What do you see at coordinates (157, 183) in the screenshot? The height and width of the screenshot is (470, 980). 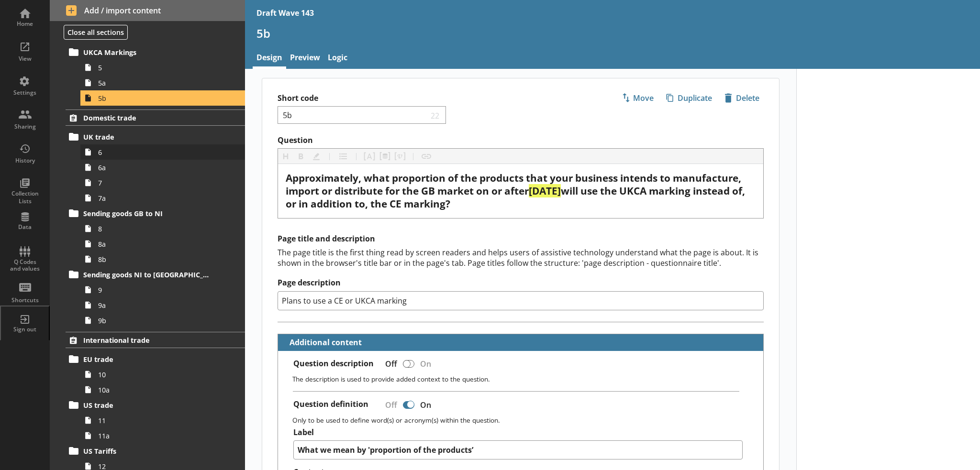 I see `span: 7` at bounding box center [157, 183].